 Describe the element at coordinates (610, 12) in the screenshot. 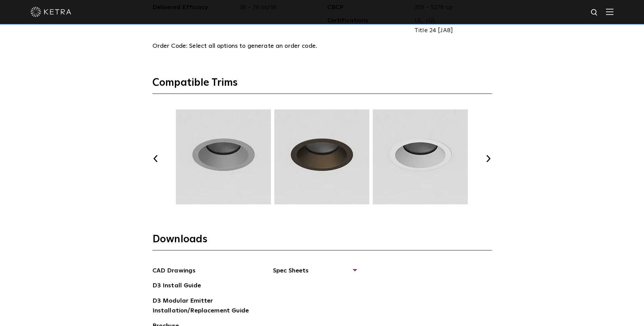

I see `img: Hamburger%20Nav.svg` at that location.